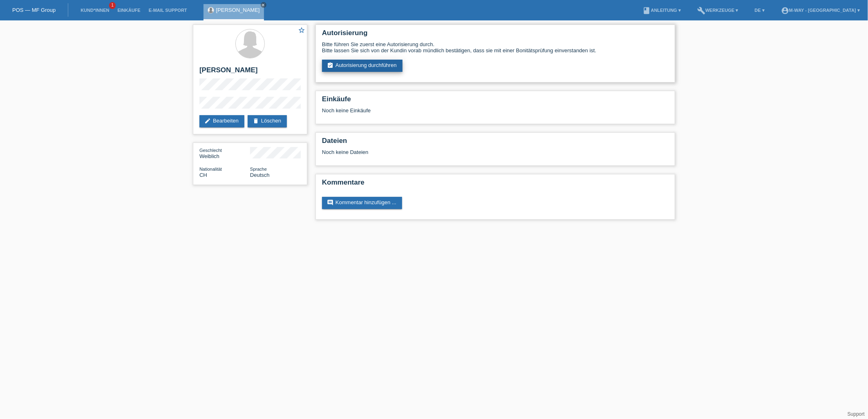 Image resolution: width=868 pixels, height=419 pixels. What do you see at coordinates (95, 10) in the screenshot?
I see `a: Kund*innen` at bounding box center [95, 10].